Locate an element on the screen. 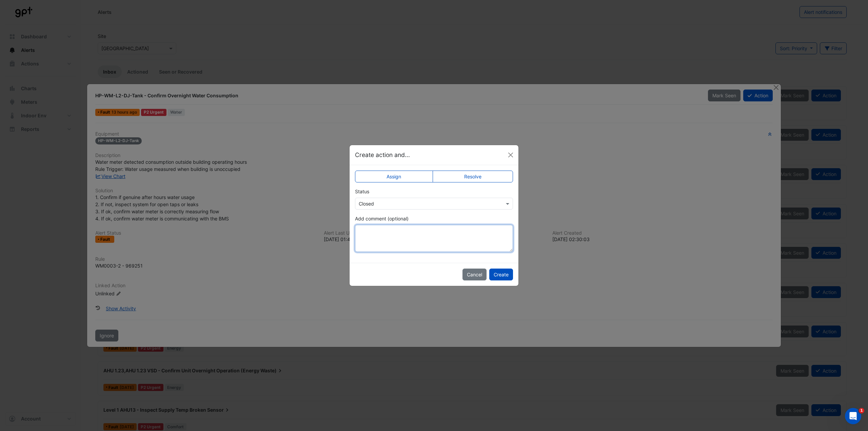 The image size is (868, 431). label: Resolve is located at coordinates (473, 177).